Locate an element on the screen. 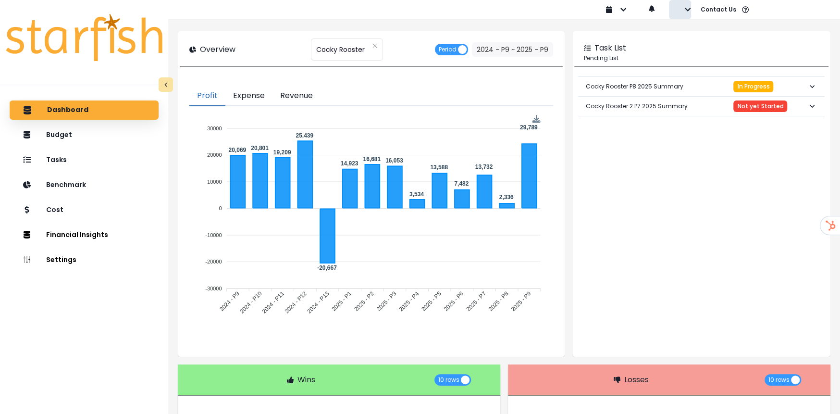 The image size is (840, 414). tspan: 2024 - P13 is located at coordinates (318, 302).